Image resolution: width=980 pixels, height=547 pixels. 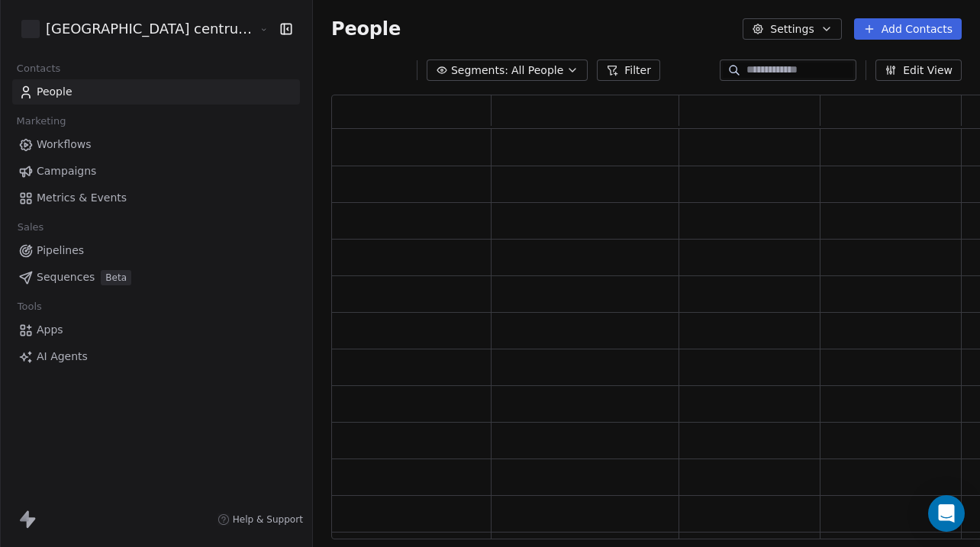 I want to click on span: Metrics & Events, so click(x=82, y=198).